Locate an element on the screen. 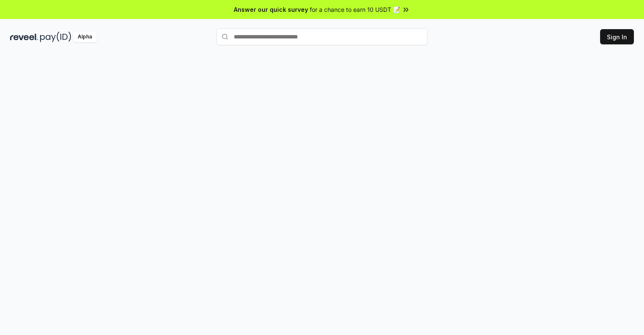 The height and width of the screenshot is (335, 644). button: Sign In is located at coordinates (617, 37).